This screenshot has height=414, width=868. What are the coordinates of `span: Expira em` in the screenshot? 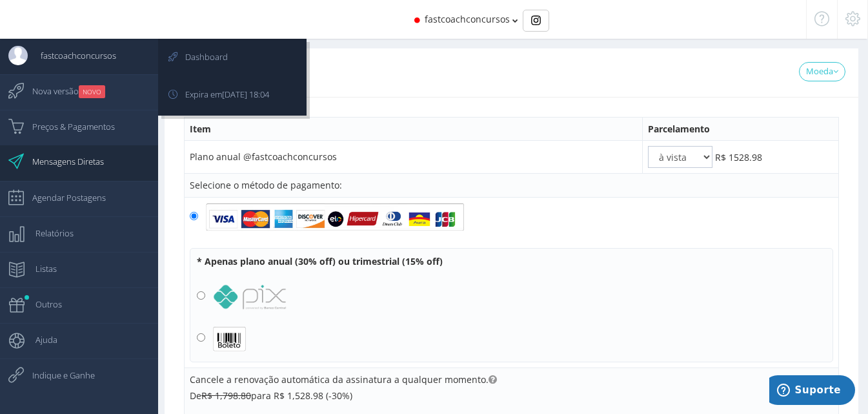 It's located at (221, 94).